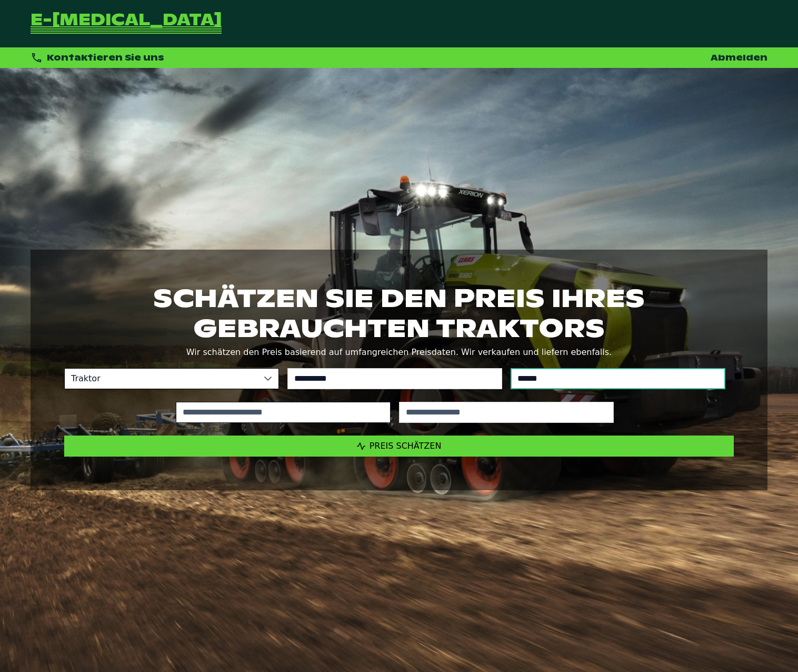  I want to click on div: Kontaktieren Sie uns, so click(97, 58).